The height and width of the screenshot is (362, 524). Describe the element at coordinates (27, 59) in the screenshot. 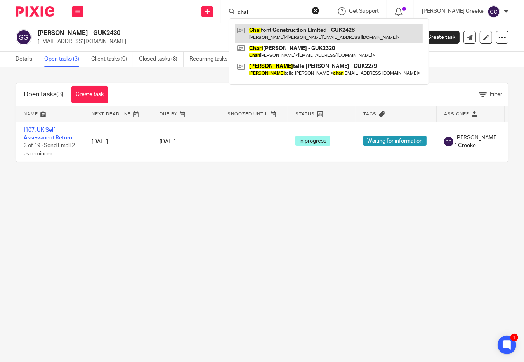

I see `a: Details` at that location.